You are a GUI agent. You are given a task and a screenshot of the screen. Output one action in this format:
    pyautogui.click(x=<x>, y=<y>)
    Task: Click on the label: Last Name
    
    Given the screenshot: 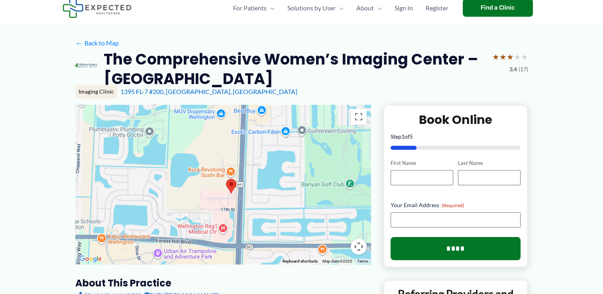 What is the action you would take?
    pyautogui.click(x=489, y=163)
    